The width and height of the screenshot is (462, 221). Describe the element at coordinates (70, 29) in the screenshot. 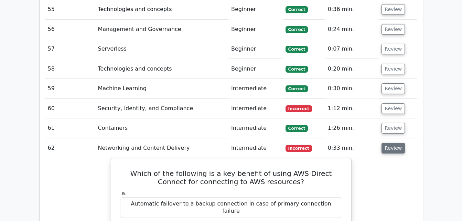

I see `td: 56` at that location.